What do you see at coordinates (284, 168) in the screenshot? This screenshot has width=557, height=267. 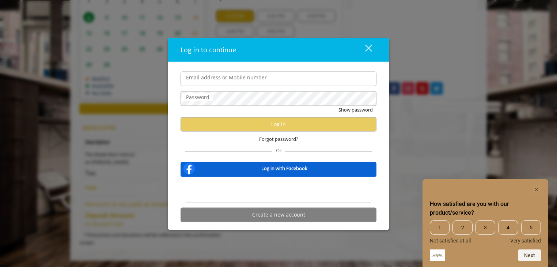 I see `b: Log in with Facebook` at bounding box center [284, 168].